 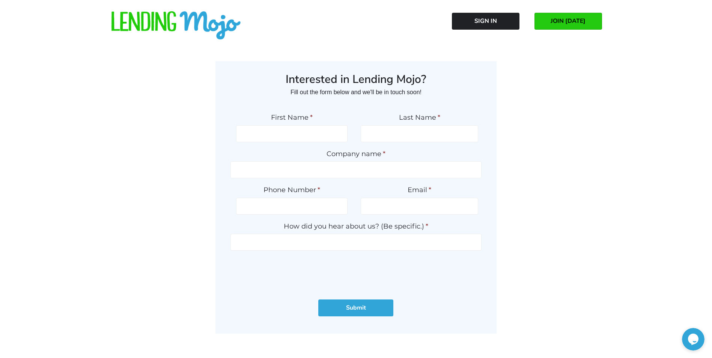 I want to click on p: Fill out the form below and we'll be in touch soon!, so click(x=356, y=92).